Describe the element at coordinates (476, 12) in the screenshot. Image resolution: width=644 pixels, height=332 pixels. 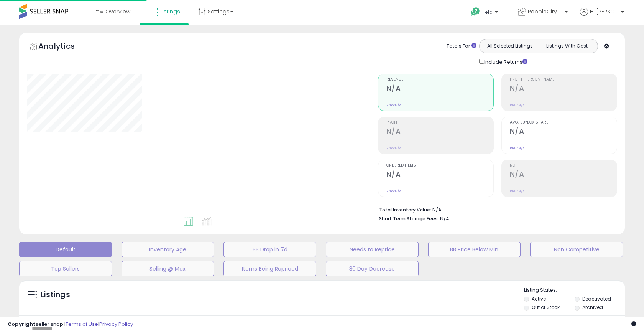
I see `i: Get Help` at that location.